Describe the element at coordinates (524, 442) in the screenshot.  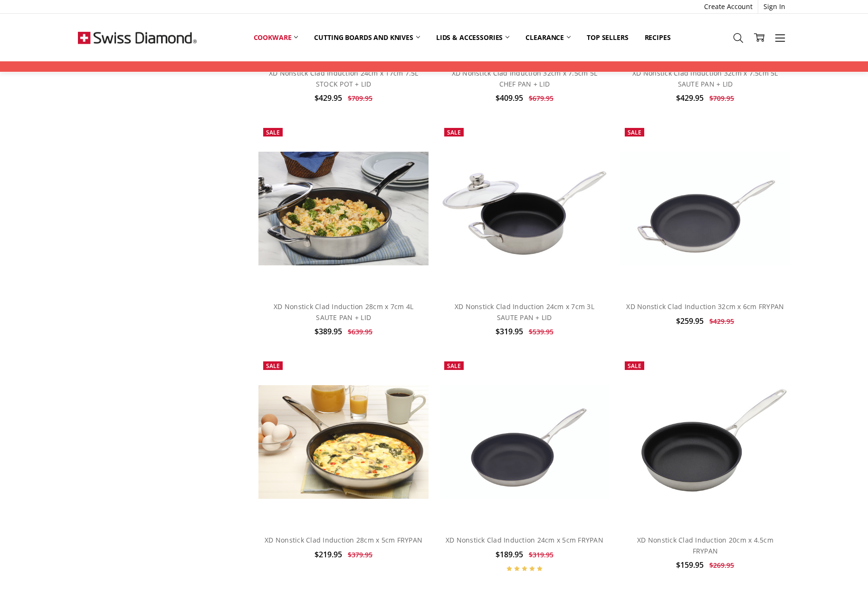
I see `a: 24cm Fry Pan | Nonstick Clad` at that location.